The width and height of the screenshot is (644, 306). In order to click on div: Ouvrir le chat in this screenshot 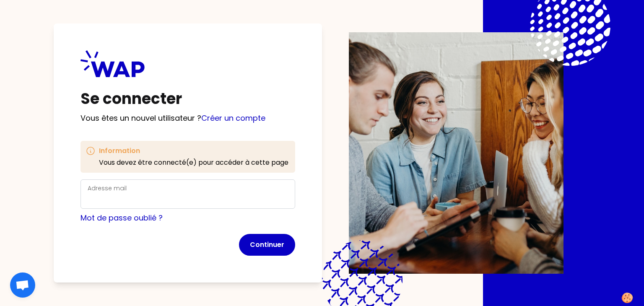, I will do `click(22, 285)`.